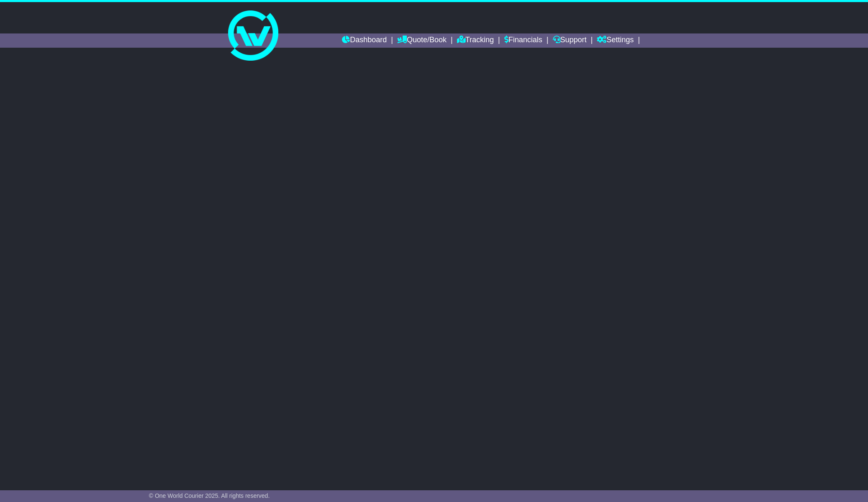 Image resolution: width=868 pixels, height=502 pixels. What do you see at coordinates (209, 496) in the screenshot?
I see `span: © One World Courier 2025. All rights reserved.` at bounding box center [209, 496].